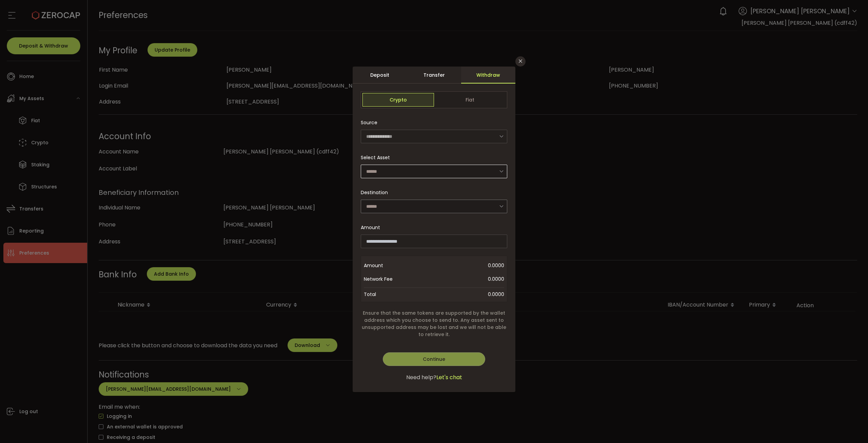 This screenshot has width=868, height=443. What do you see at coordinates (398, 100) in the screenshot?
I see `span: Crypto` at bounding box center [398, 100].